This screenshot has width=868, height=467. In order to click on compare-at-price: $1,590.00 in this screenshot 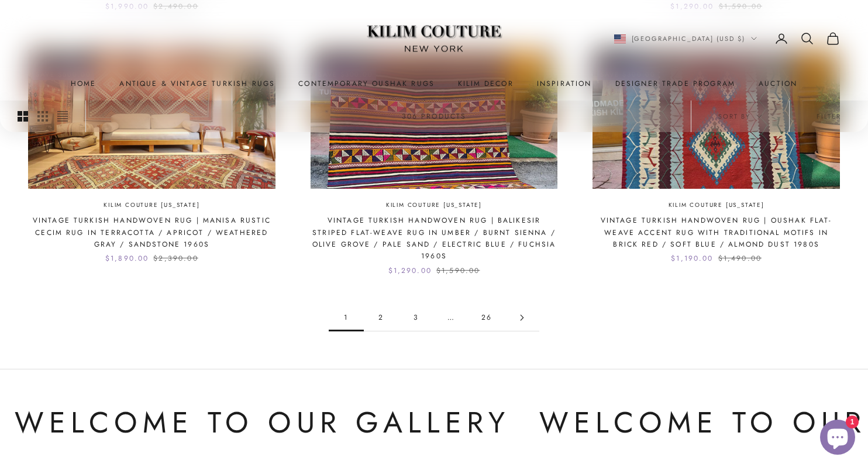, I will do `click(458, 271)`.